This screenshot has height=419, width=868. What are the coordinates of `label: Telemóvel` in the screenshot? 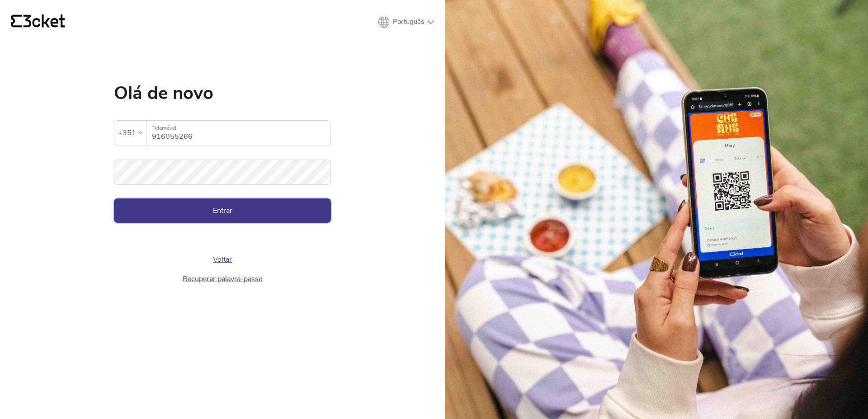 It's located at (238, 128).